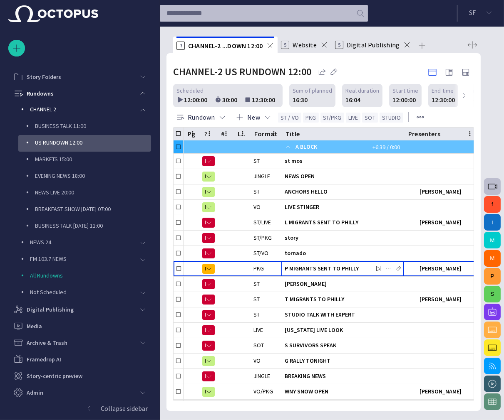 The image size is (504, 420). I want to click on div: JINGLE, so click(262, 376).